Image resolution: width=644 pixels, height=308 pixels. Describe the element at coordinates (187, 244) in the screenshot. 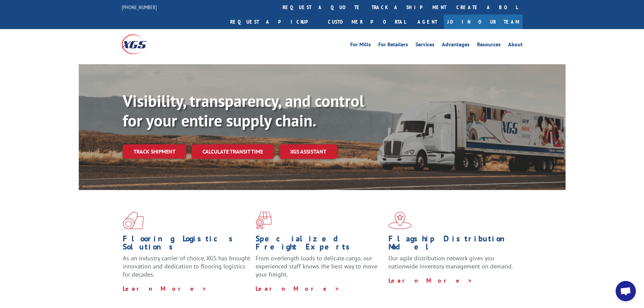

I see `h1: Flooring Logistics Solutions` at that location.